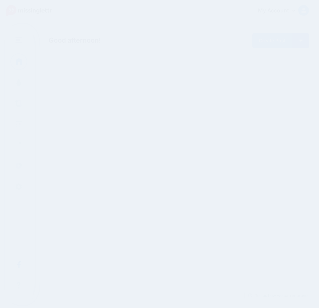 This screenshot has width=319, height=308. What do you see at coordinates (301, 41) in the screenshot?
I see `img: arrow-down-white.png` at bounding box center [301, 41].